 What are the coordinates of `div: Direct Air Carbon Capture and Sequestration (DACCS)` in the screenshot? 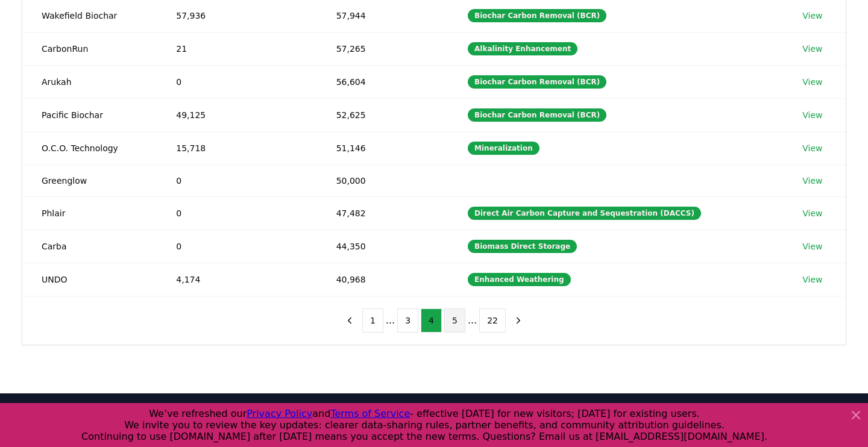 It's located at (584, 213).